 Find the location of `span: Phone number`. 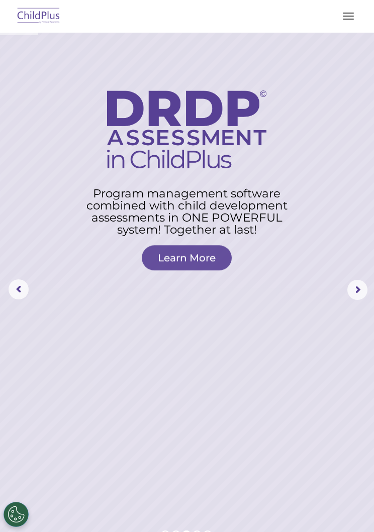

span: Phone number is located at coordinates (182, 103).